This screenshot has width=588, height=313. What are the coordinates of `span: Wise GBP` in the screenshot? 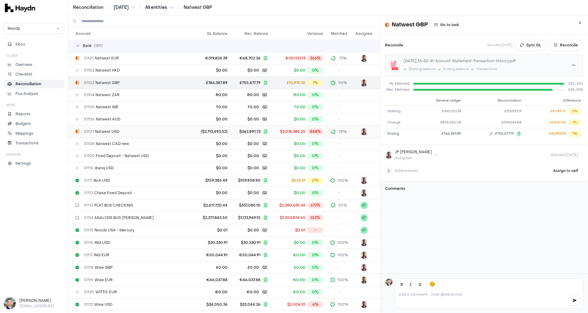 It's located at (98, 267).